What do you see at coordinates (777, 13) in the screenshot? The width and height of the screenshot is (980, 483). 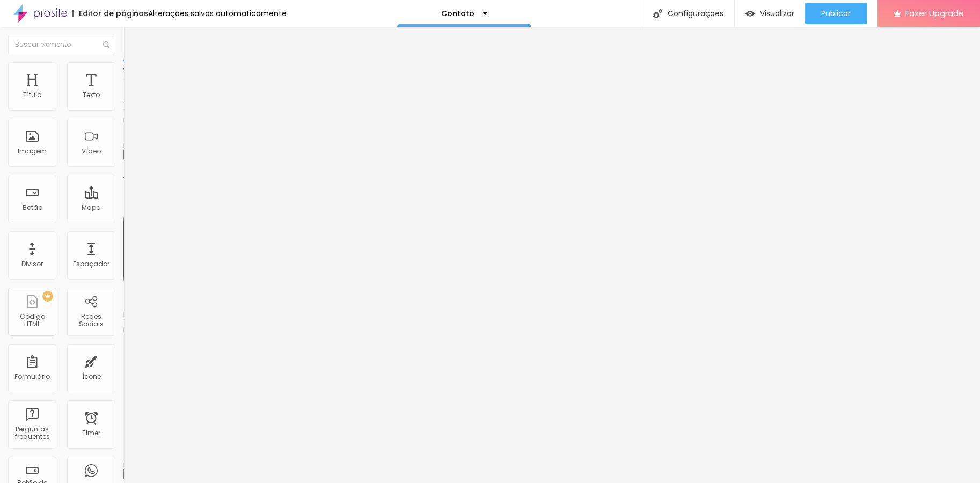 I see `span: Visualizar` at bounding box center [777, 13].